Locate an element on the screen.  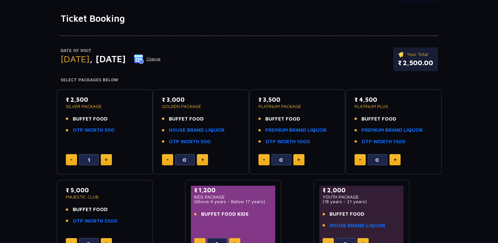
p: ₹ 2,000 is located at coordinates (361, 190).